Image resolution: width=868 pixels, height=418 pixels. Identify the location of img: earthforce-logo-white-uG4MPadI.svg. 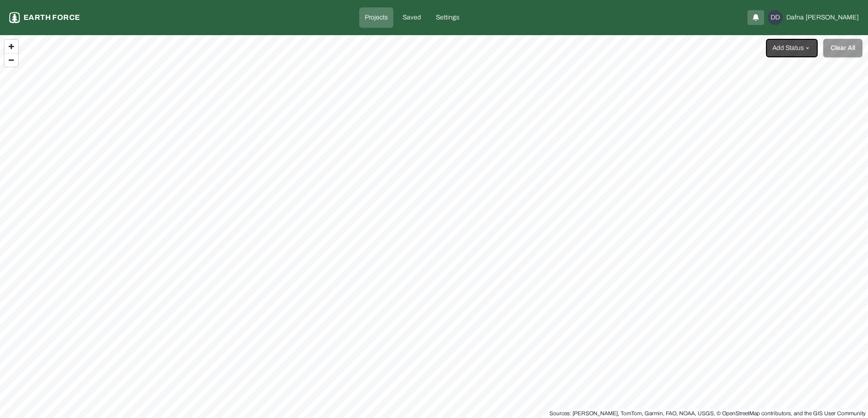
(14, 18).